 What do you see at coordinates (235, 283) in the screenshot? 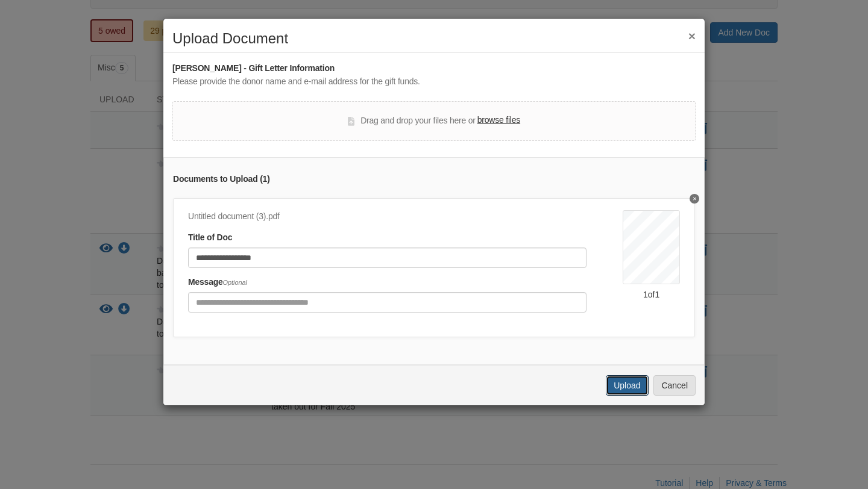
I see `span: Optional` at bounding box center [235, 283].